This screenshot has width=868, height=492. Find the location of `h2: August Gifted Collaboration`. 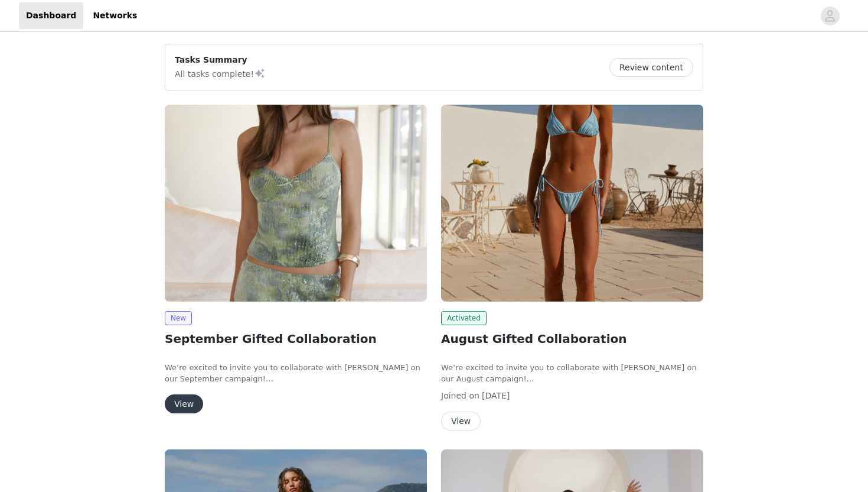

h2: August Gifted Collaboration is located at coordinates (572, 339).